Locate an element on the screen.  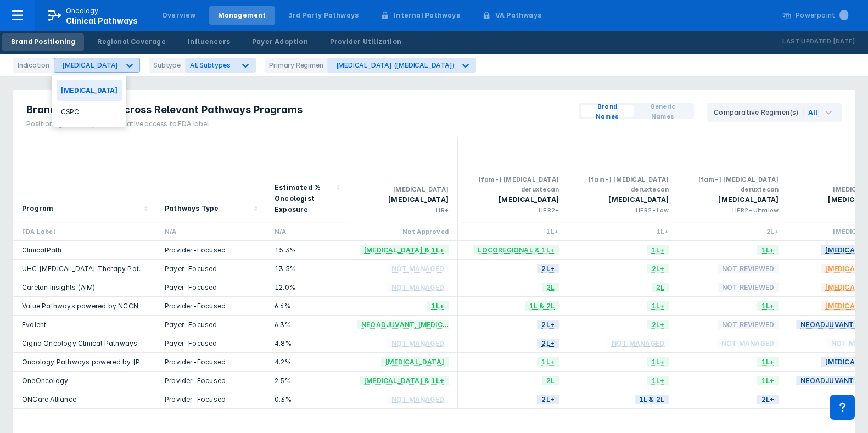
span: Clinical Pathways is located at coordinates (101, 20).